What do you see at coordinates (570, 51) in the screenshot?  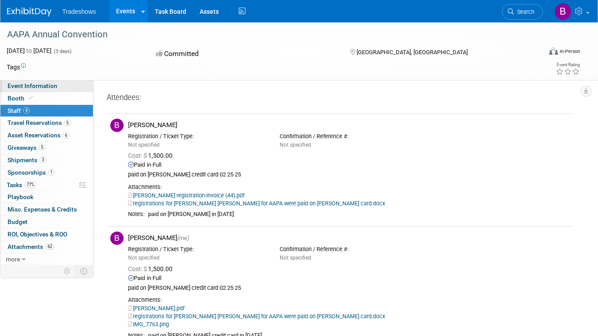 I see `div: In-Person` at bounding box center [570, 51].